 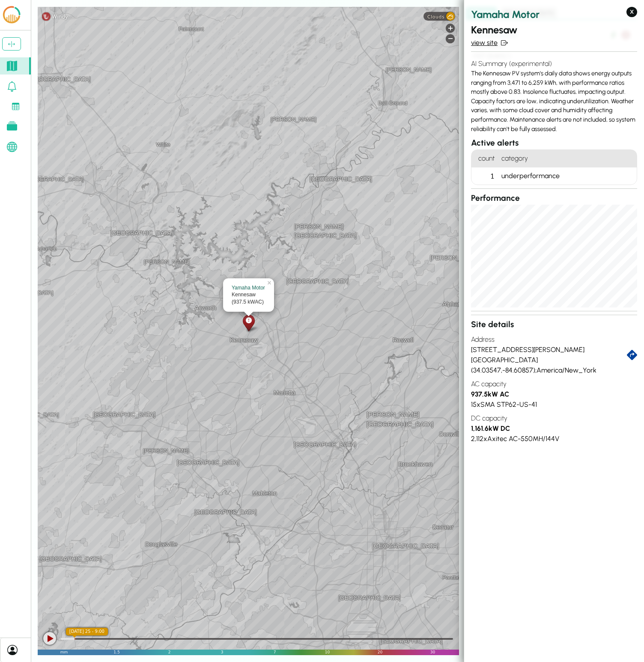 What do you see at coordinates (484, 176) in the screenshot?
I see `div: 1` at bounding box center [484, 176].